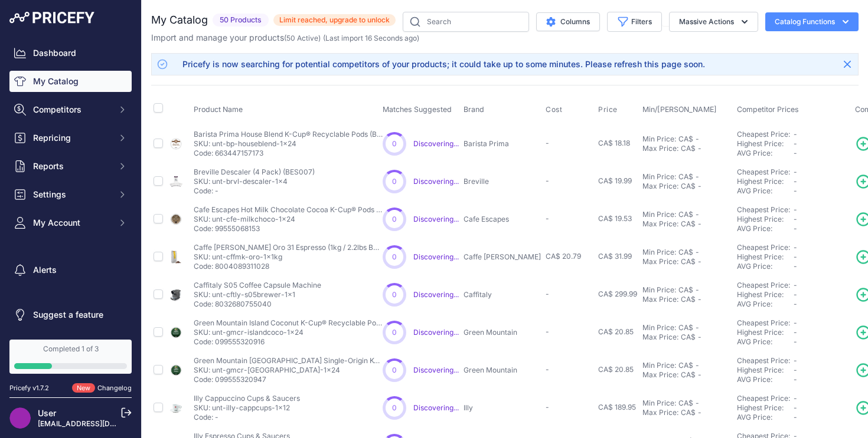 The width and height of the screenshot is (868, 438). Describe the element at coordinates (254, 191) in the screenshot. I see `p: Code: -` at that location.